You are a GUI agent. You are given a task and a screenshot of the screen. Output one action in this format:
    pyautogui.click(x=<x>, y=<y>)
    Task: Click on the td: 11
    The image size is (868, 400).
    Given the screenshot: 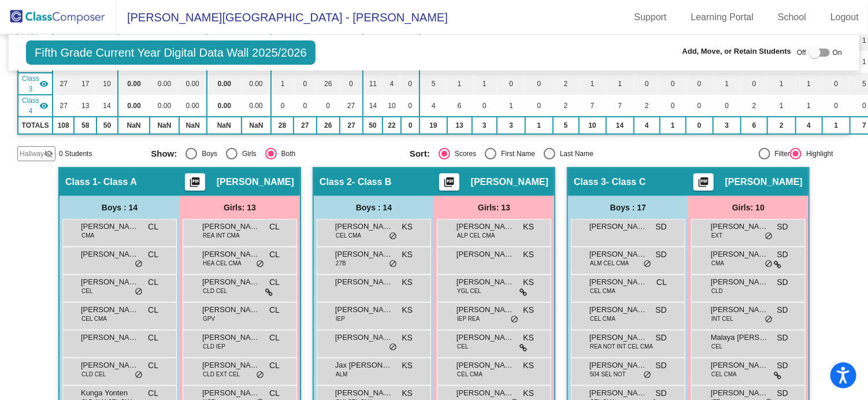 What is the action you would take?
    pyautogui.click(x=373, y=84)
    